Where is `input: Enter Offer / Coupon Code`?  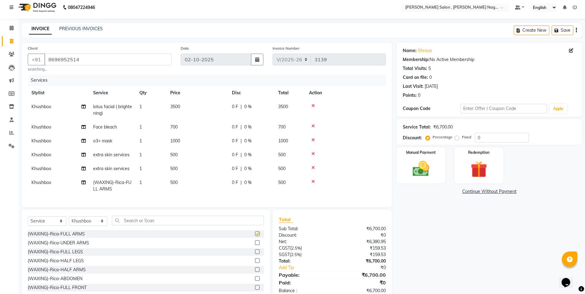 input: Enter Offer / Coupon Code is located at coordinates (504, 109).